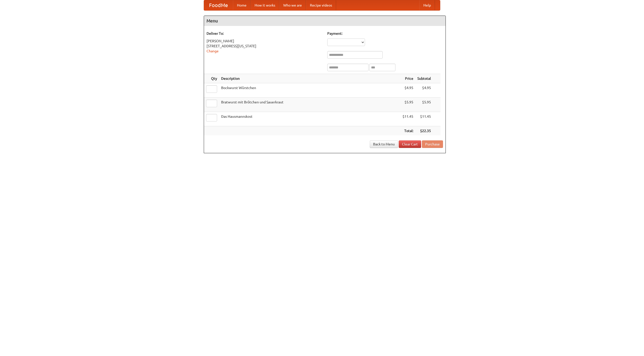 The image size is (644, 356). I want to click on a: Back to Menu, so click(384, 144).